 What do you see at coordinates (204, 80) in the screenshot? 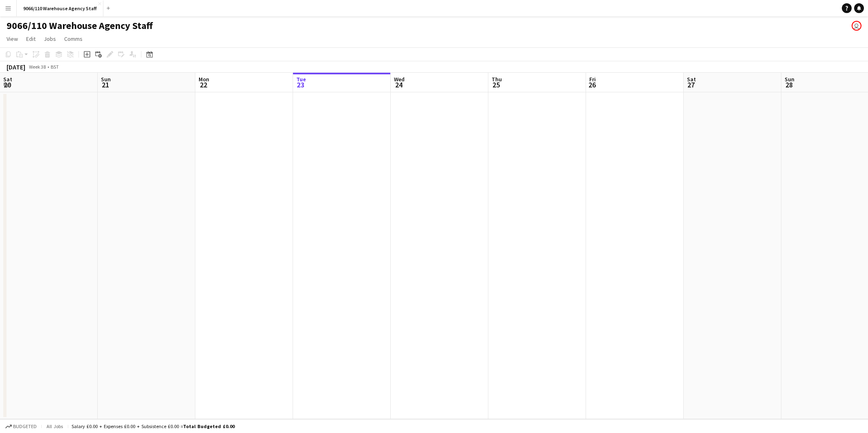
I see `span: Mon` at bounding box center [204, 80].